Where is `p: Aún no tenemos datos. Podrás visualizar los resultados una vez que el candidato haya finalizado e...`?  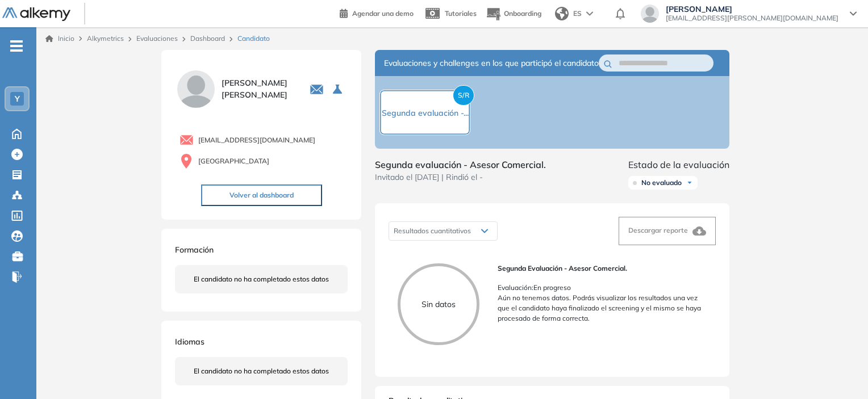 p: Aún no tenemos datos. Podrás visualizar los resultados una vez que el candidato haya finalizado e... is located at coordinates (602, 308).